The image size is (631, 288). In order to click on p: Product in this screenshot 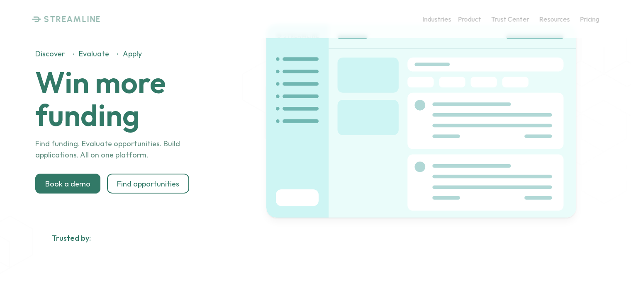, I will do `click(470, 19)`.